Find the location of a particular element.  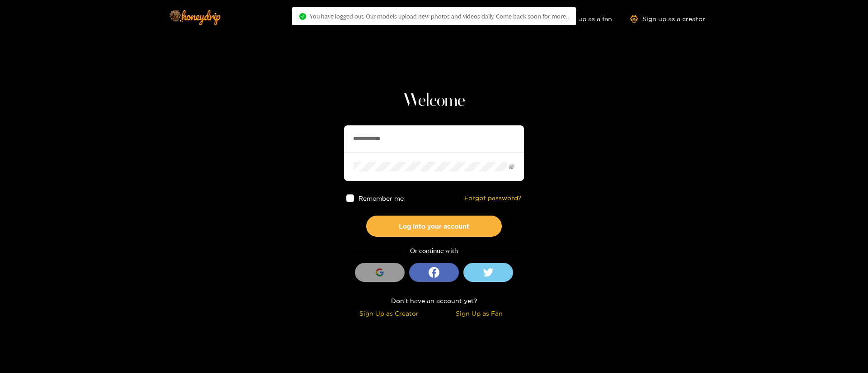

div: Or continue with is located at coordinates (434, 251).